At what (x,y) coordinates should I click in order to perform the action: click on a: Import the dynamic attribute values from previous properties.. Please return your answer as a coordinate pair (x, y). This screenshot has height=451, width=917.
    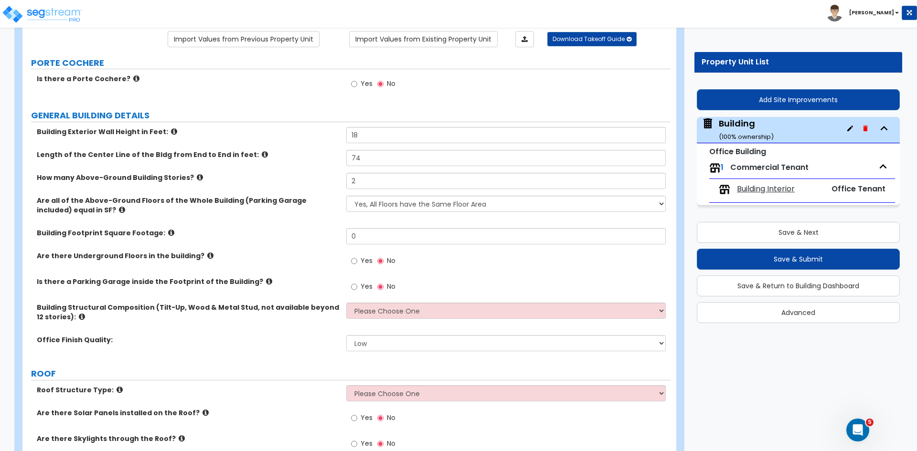
    Looking at the image, I should click on (243, 39).